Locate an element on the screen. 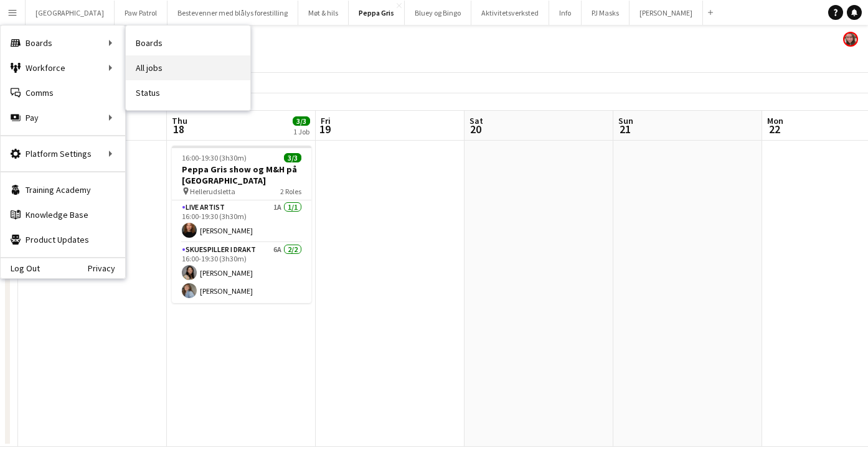 This screenshot has width=868, height=468. a: Product Updates is located at coordinates (63, 240).